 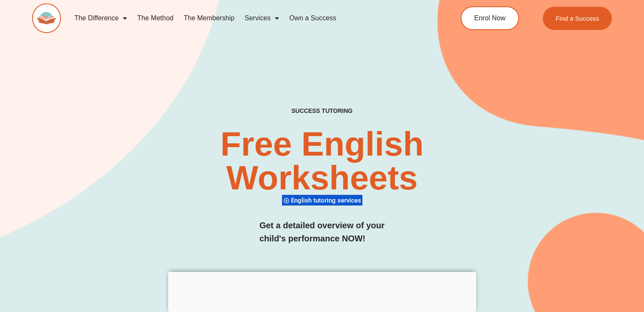 I want to click on a: The Membership, so click(x=209, y=18).